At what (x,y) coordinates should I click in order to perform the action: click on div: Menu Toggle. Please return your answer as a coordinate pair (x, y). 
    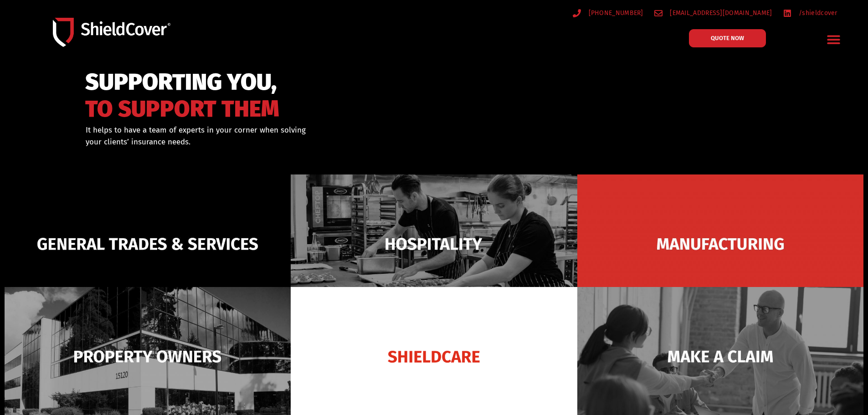
    Looking at the image, I should click on (833, 39).